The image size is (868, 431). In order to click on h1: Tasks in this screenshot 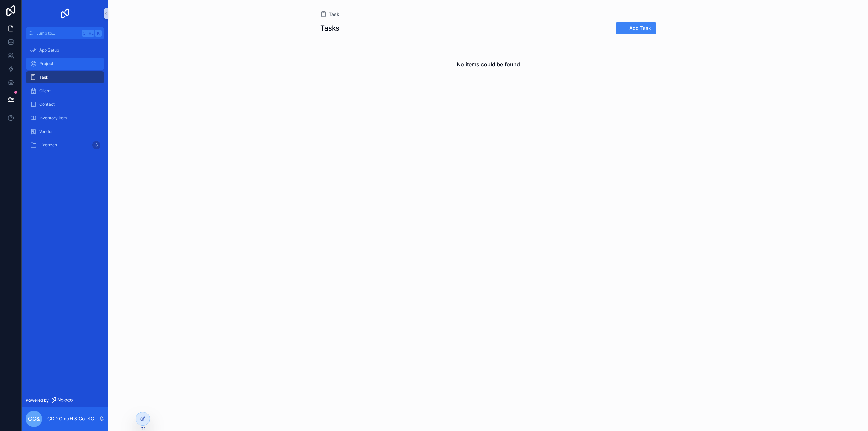, I will do `click(330, 28)`.